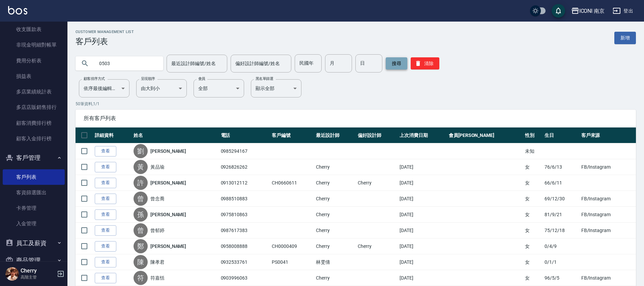  I want to click on span: 所有客戶列表, so click(356, 118).